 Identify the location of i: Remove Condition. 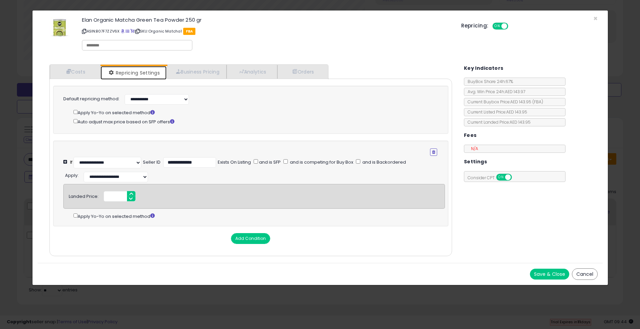
(433, 152).